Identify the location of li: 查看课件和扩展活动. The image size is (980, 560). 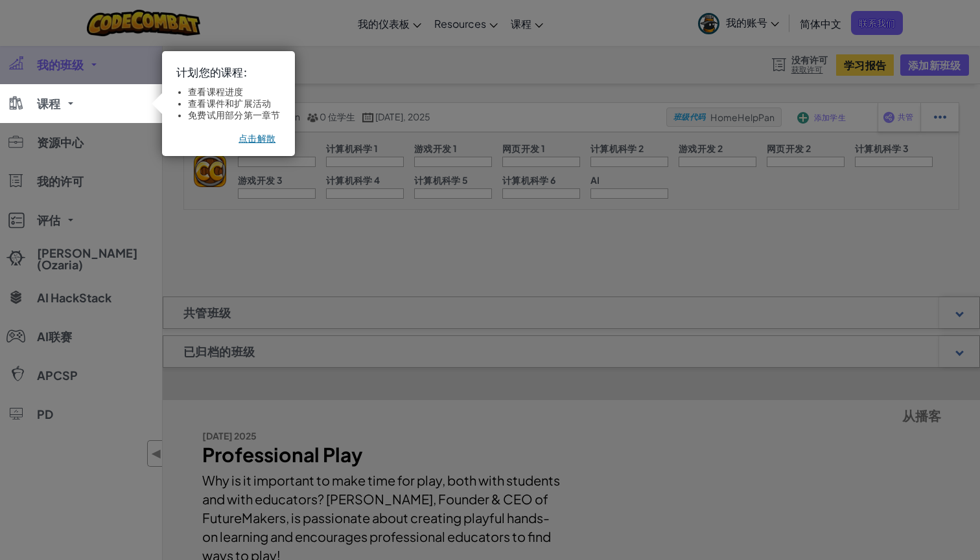
(234, 104).